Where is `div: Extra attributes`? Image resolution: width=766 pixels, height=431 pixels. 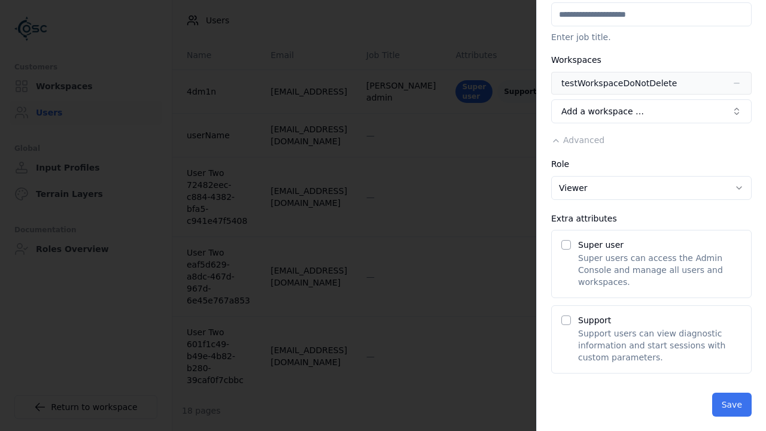
div: Extra attributes is located at coordinates (651, 218).